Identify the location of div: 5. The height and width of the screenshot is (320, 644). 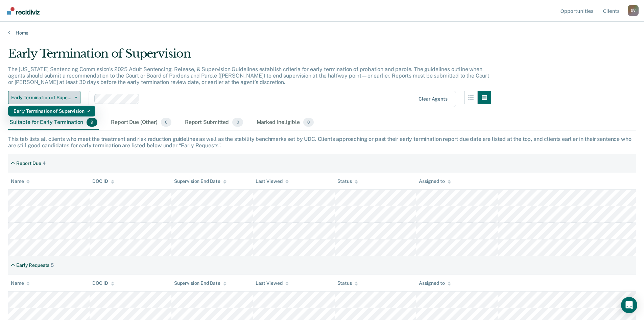
(52, 265).